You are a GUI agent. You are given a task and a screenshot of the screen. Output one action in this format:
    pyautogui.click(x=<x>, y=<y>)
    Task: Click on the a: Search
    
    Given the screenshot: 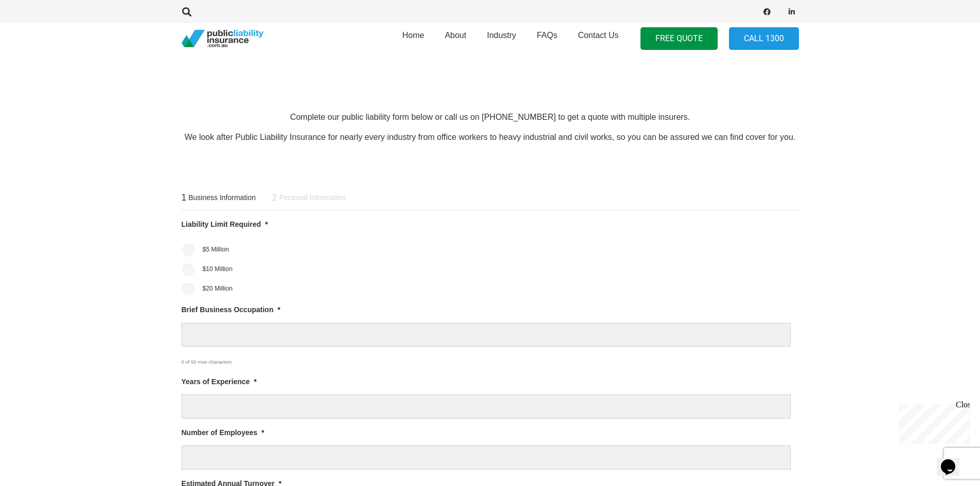 What is the action you would take?
    pyautogui.click(x=188, y=12)
    